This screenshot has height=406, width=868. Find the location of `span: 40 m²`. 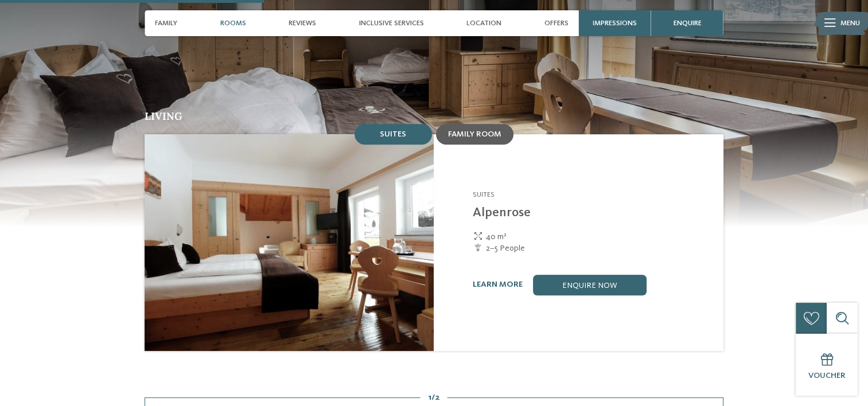

span: 40 m² is located at coordinates (496, 237).